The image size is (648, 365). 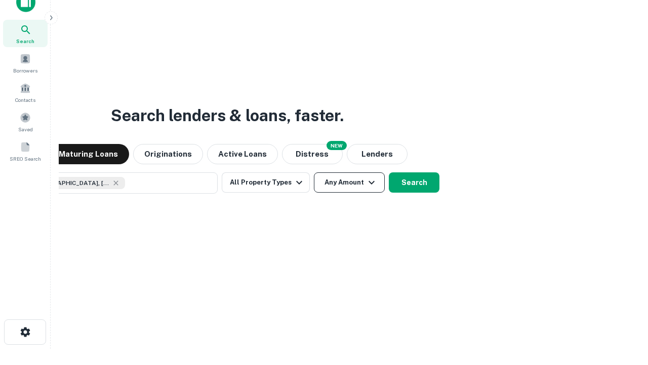 I want to click on a: Contacts, so click(x=25, y=92).